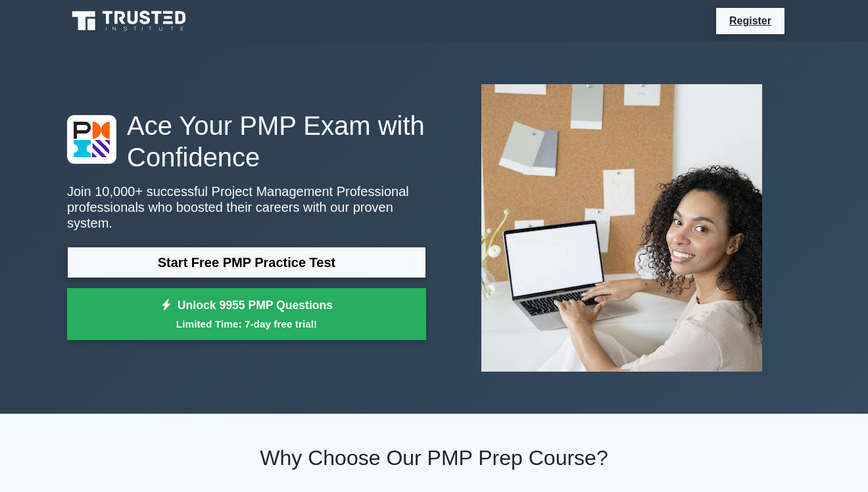  Describe the element at coordinates (247, 262) in the screenshot. I see `a: Start Free PMP Practice Test` at that location.